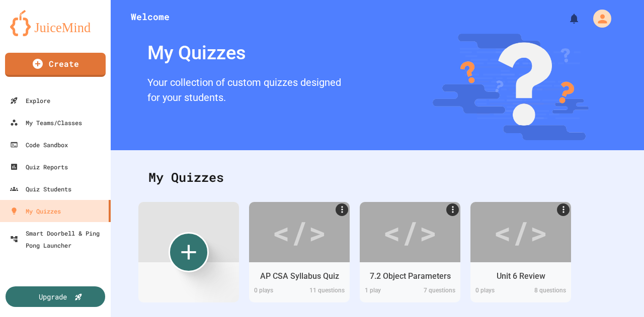 The height and width of the screenshot is (317, 644). Describe the element at coordinates (410, 276) in the screenshot. I see `div: 7.2 Object Parameters` at that location.